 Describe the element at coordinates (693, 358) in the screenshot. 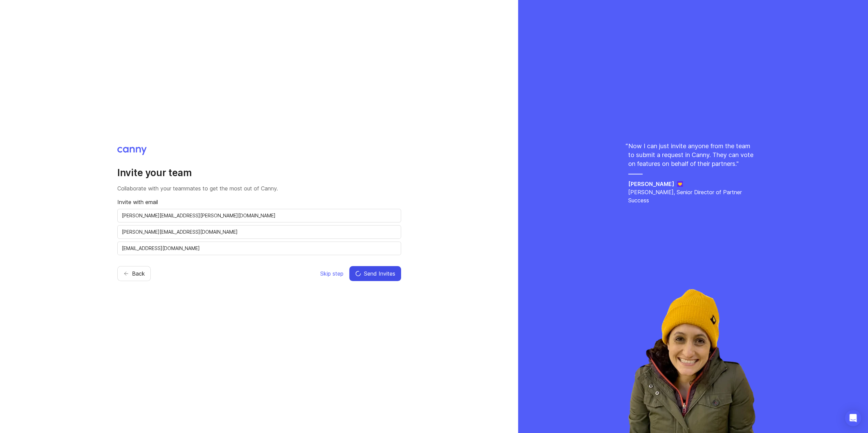

I see `img: rachel-ec36006e32d921eccbc7237da87631ad.webp` at that location.